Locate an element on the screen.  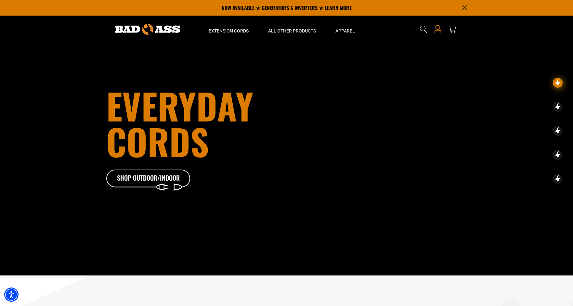
span: Apparel is located at coordinates (345, 31).